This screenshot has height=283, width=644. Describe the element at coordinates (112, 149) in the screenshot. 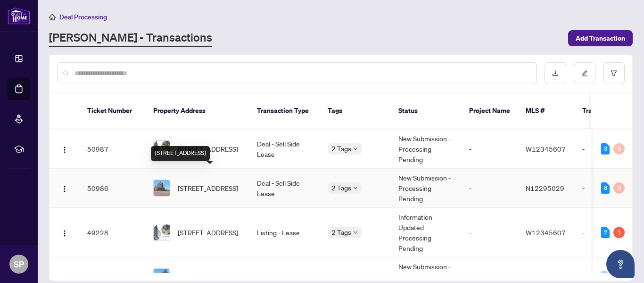

I see `td: 50987` at that location.